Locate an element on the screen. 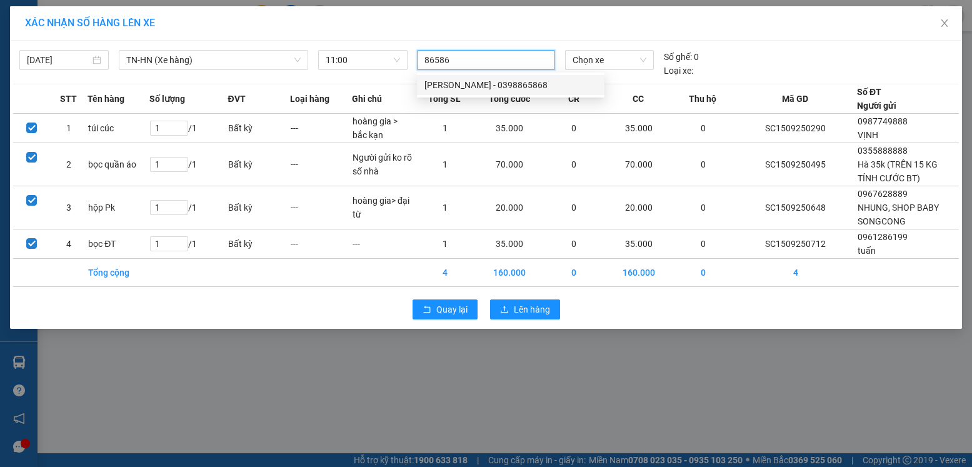  td: SC1509250495 is located at coordinates (795, 164).